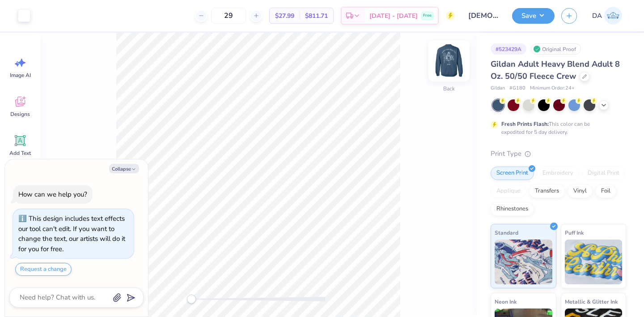 The height and width of the screenshot is (317, 644). What do you see at coordinates (613, 16) in the screenshot?
I see `img: Deeksha Arora` at bounding box center [613, 16].